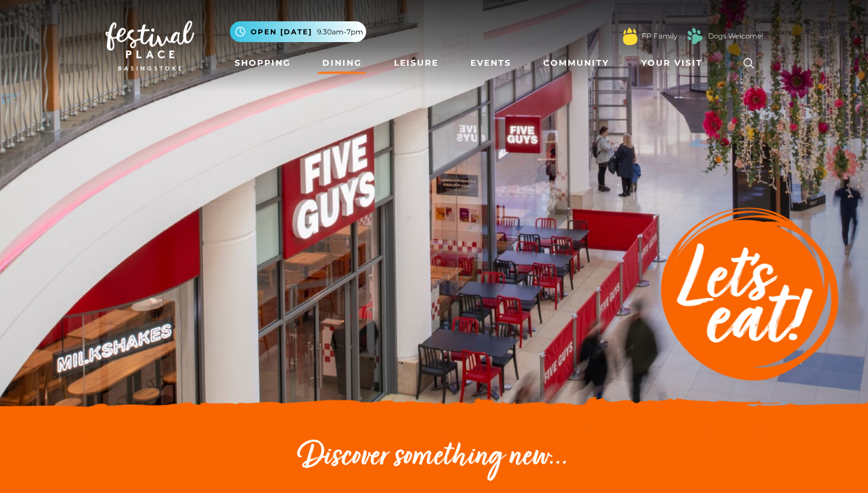  What do you see at coordinates (675, 63) in the screenshot?
I see `a: Your Visit` at bounding box center [675, 63].